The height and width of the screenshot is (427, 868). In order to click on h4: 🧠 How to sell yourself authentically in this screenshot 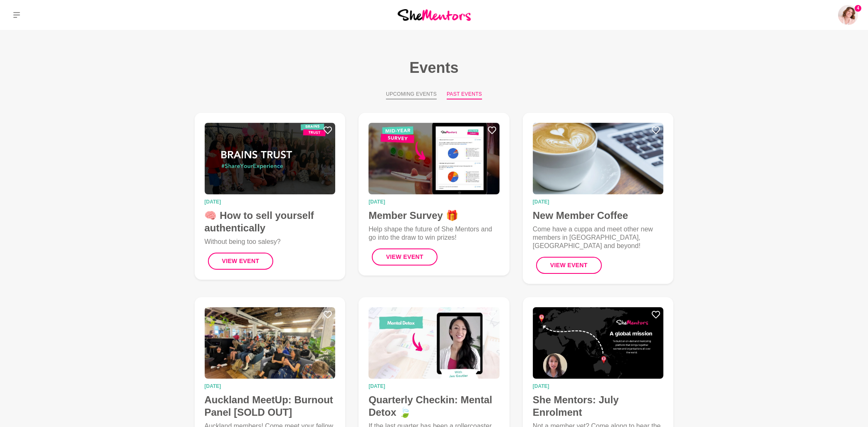, I will do `click(270, 222)`.